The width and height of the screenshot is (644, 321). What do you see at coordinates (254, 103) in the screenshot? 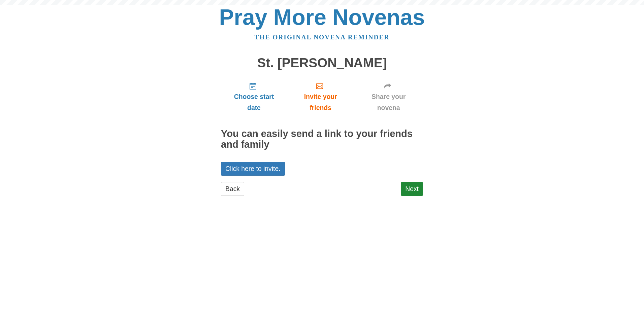
I see `span: Choose start date` at bounding box center [254, 103].